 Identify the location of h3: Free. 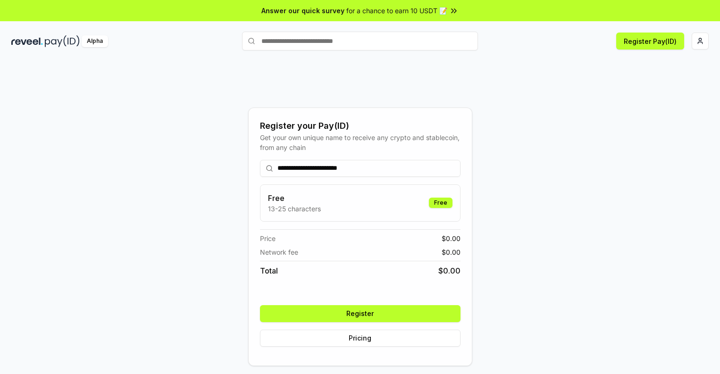
(294, 198).